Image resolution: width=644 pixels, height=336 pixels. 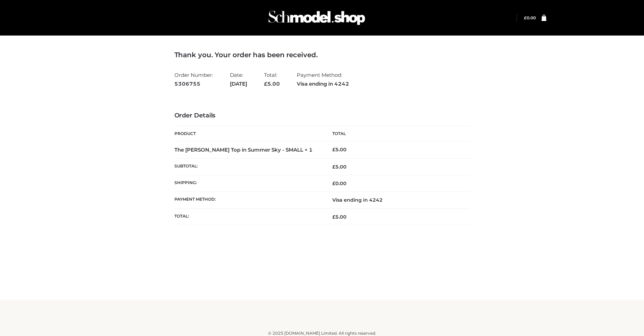 What do you see at coordinates (248, 166) in the screenshot?
I see `th: Subtotal:` at bounding box center [248, 166].